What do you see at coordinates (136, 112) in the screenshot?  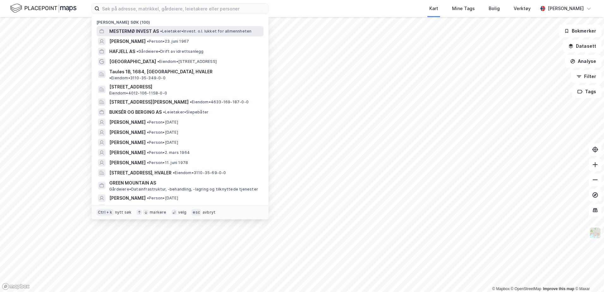 I see `span: BUKSÉR OG BERGING AS` at bounding box center [136, 112].